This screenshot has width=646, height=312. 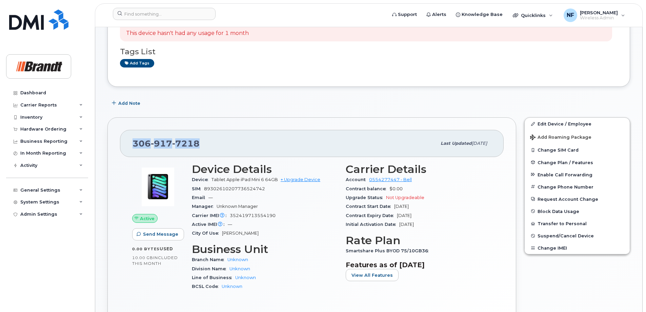 What do you see at coordinates (391, 179) in the screenshot?
I see `a: 0554277447 - Bell` at bounding box center [391, 179].